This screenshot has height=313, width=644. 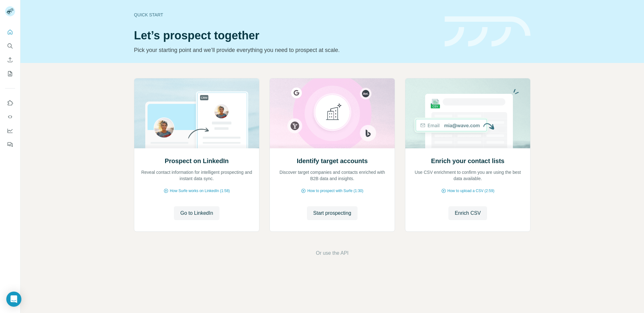 I want to click on h2: Enrich your contact lists, so click(x=467, y=161).